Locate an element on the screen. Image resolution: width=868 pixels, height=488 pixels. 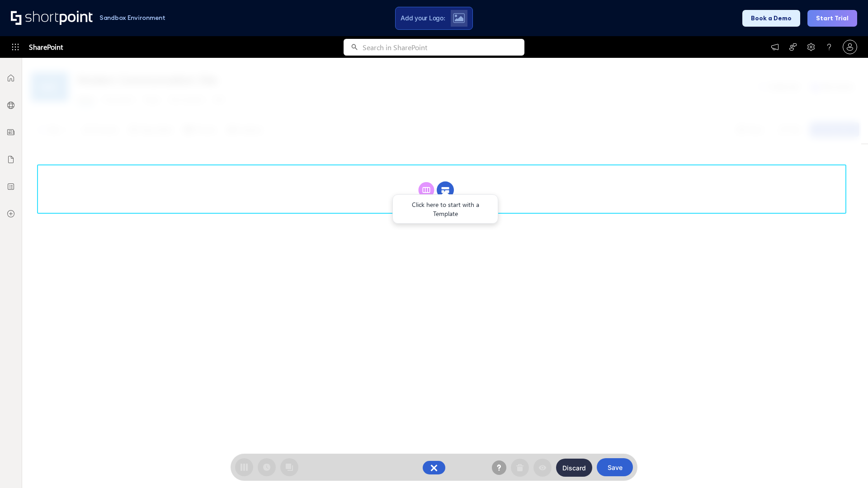
span: Add your Logo: is located at coordinates (423, 18).